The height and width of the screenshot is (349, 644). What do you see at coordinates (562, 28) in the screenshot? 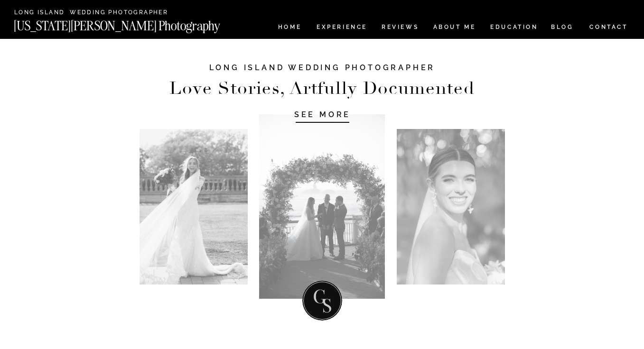
I see `nav: BLOG` at bounding box center [562, 28].